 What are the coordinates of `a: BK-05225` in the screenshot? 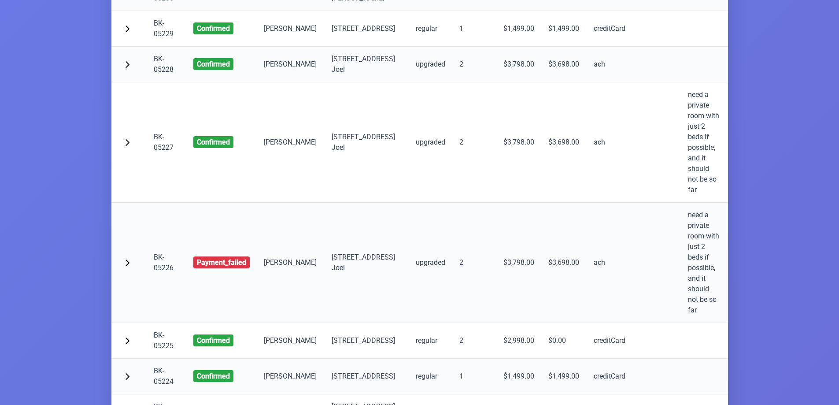 It's located at (163, 340).